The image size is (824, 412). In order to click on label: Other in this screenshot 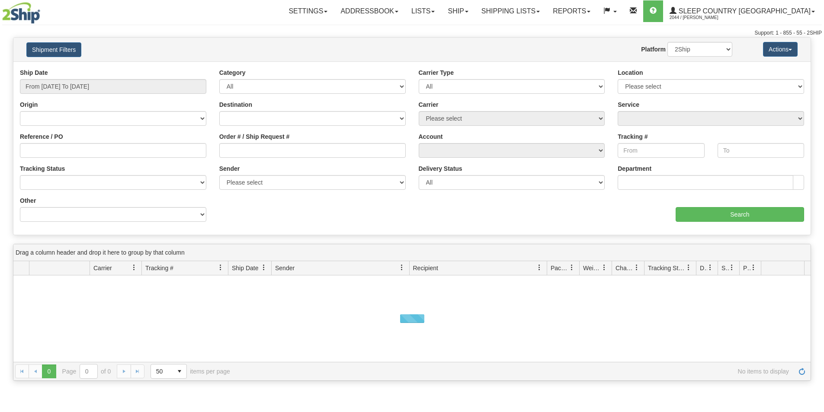, I will do `click(28, 201)`.